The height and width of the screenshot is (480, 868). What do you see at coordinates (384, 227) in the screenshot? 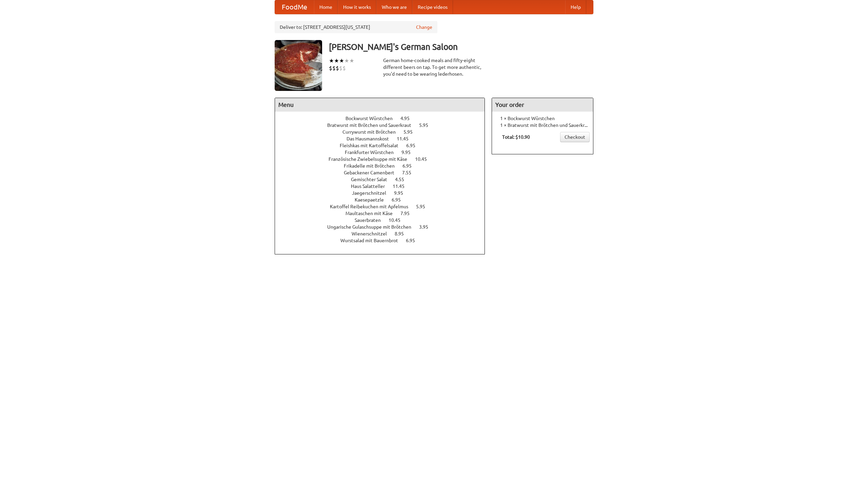
I see `a: Ungarische Gulaschsuppe mit Brötchen 3.95` at bounding box center [384, 227].